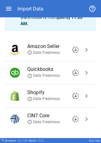 This screenshot has height=143, width=101. Describe the element at coordinates (15, 119) in the screenshot. I see `img: CIN7 Core` at that location.